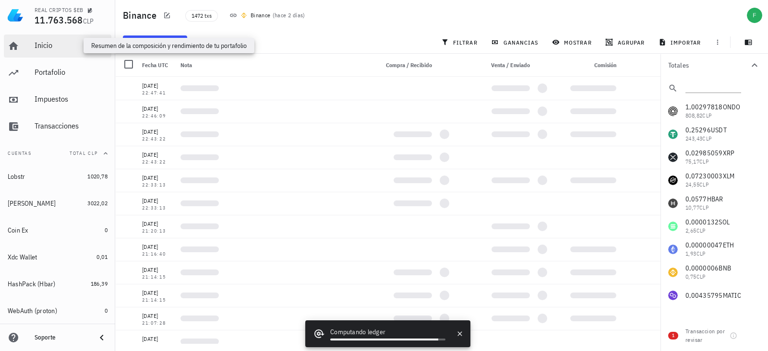 The image size is (768, 351). What do you see at coordinates (261, 15) in the screenshot?
I see `div: Binance` at bounding box center [261, 15].